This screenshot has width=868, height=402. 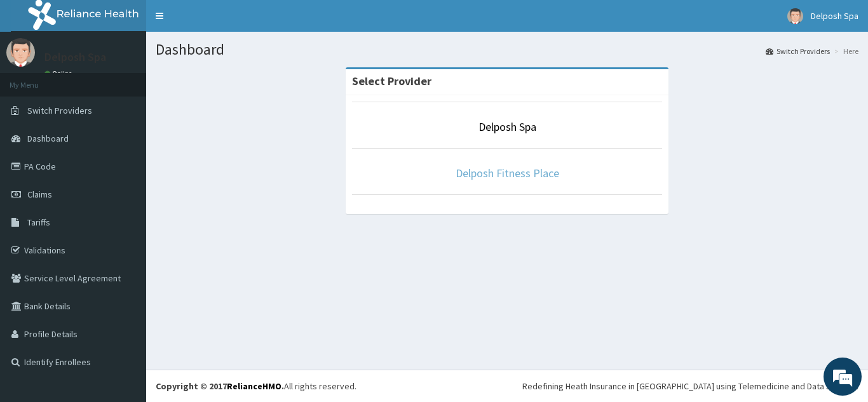 What do you see at coordinates (797, 51) in the screenshot?
I see `a: Switch Providers` at bounding box center [797, 51].